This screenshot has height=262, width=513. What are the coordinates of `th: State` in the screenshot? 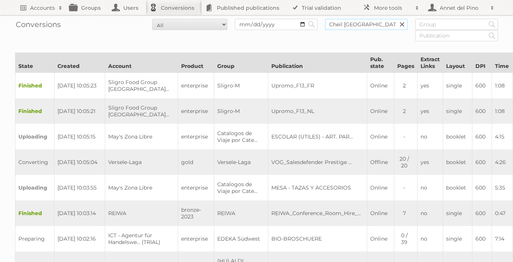 It's located at (35, 63).